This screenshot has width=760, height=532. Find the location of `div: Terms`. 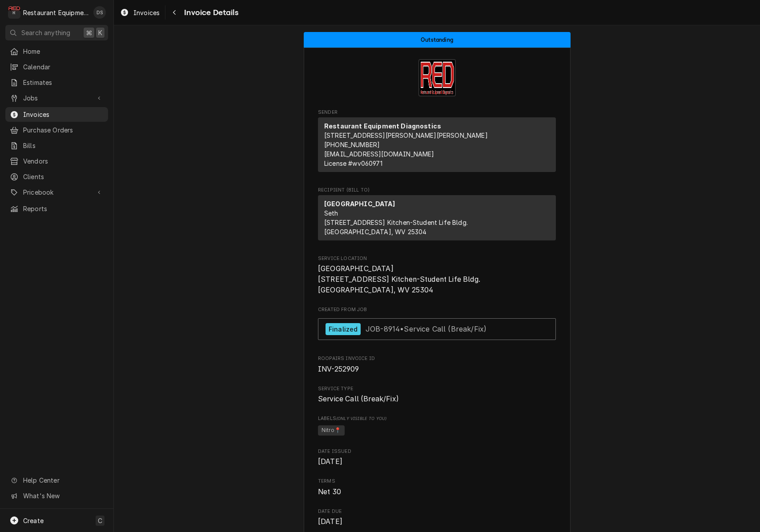

div: Terms is located at coordinates (437, 487).